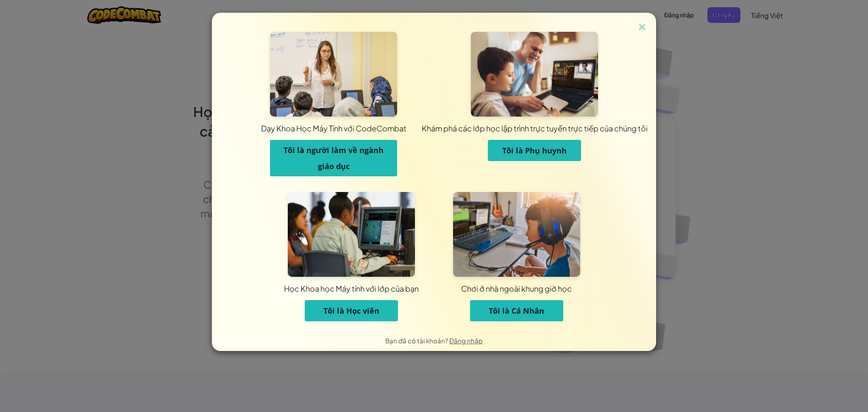  I want to click on img: Dành cho giáo viên, so click(333, 74).